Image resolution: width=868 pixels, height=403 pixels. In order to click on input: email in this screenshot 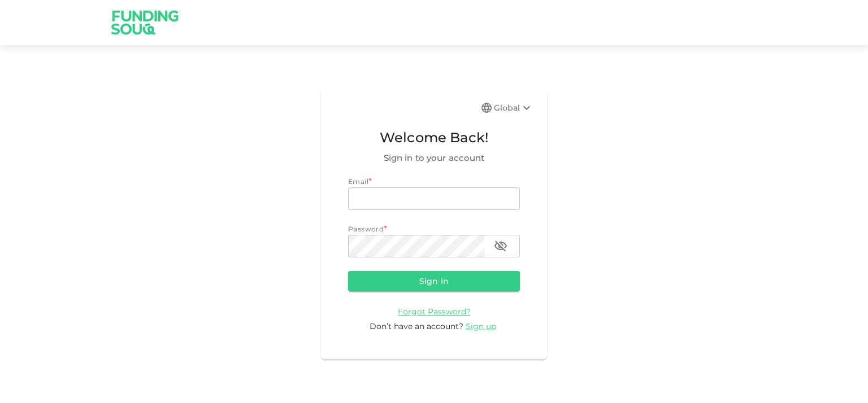, I will do `click(434, 198)`.